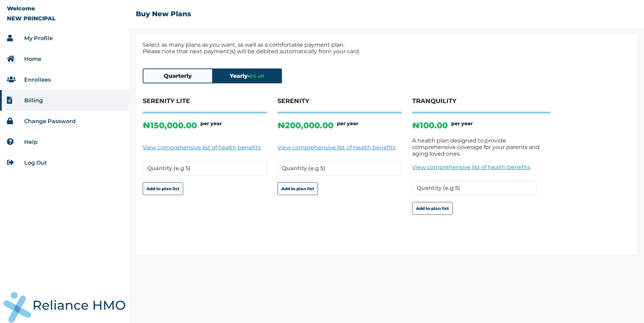  What do you see at coordinates (21, 8) in the screenshot?
I see `p: Welcome` at bounding box center [21, 8].